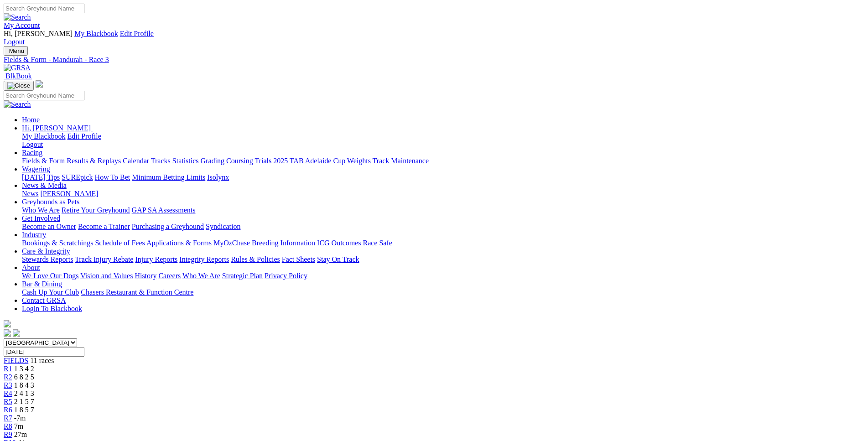 This screenshot has height=441, width=868. What do you see at coordinates (168, 177) in the screenshot?
I see `a: Minimum Betting Limits` at bounding box center [168, 177].